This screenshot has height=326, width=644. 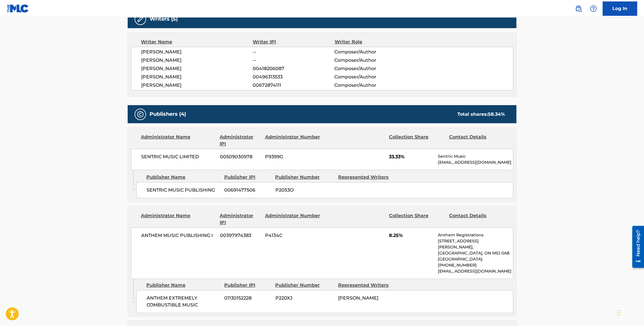 I want to click on img: search, so click(x=578, y=8).